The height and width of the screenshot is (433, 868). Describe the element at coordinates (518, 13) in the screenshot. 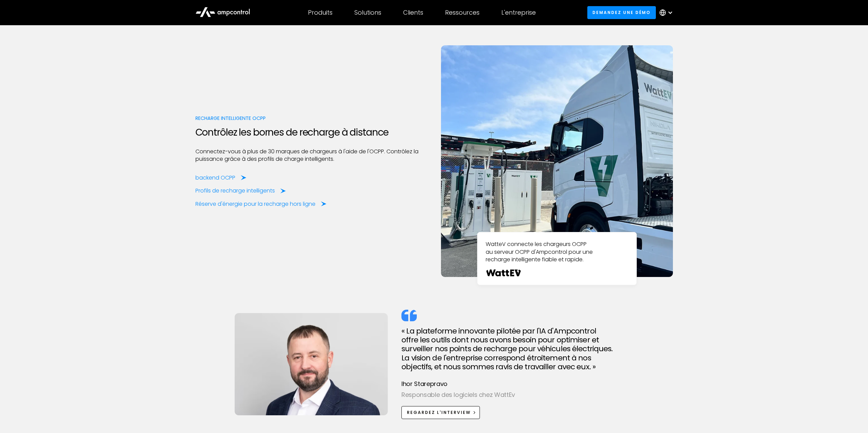

I see `div: L'entreprise` at that location.